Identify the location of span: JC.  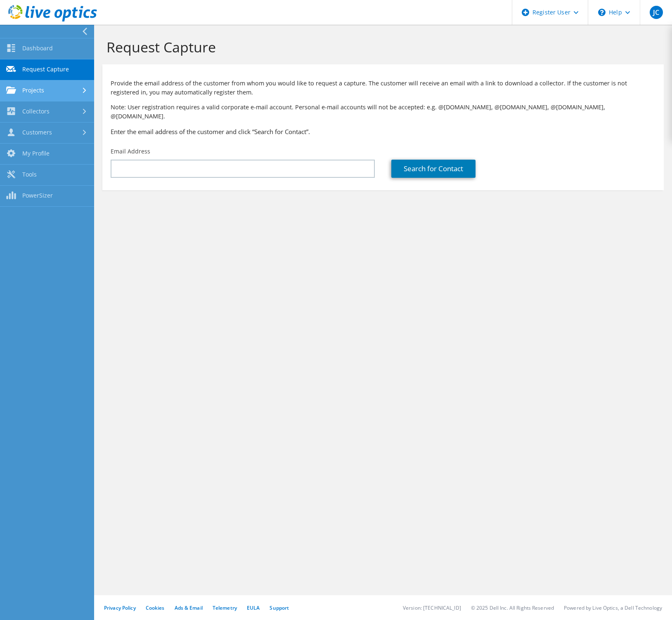
(656, 12).